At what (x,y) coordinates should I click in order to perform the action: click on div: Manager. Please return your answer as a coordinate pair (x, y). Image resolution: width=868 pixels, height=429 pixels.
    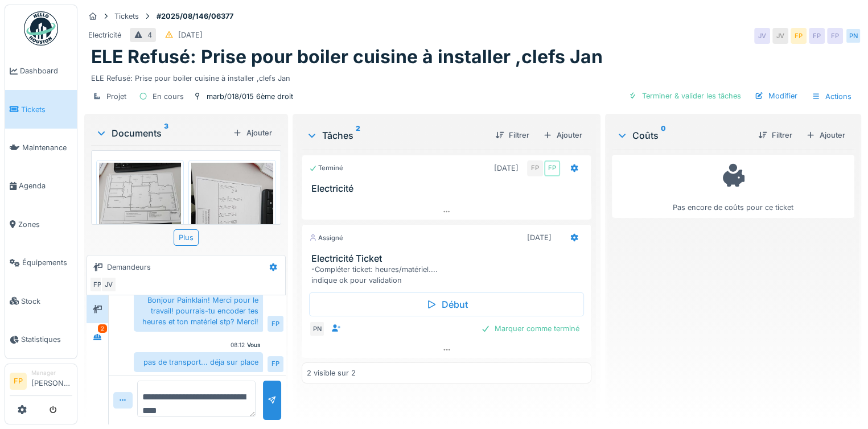
    Looking at the image, I should click on (52, 373).